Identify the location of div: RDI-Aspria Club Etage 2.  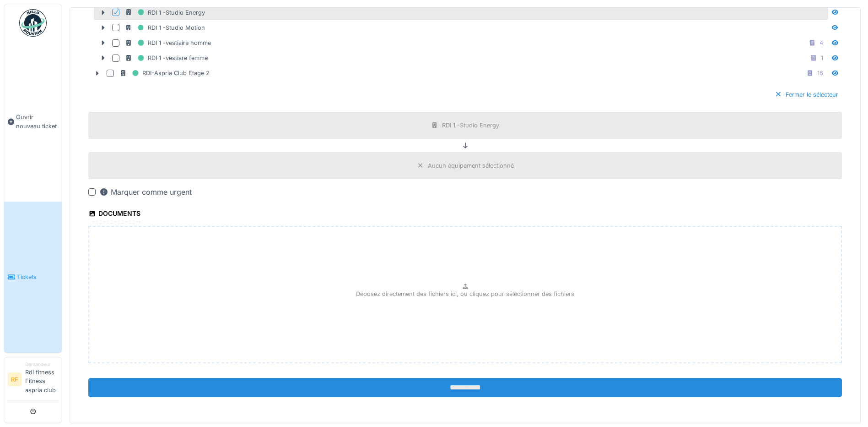
(164, 73).